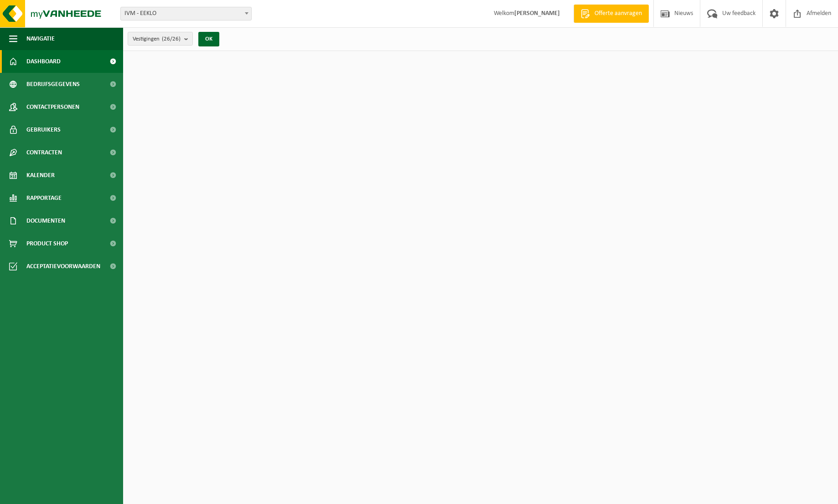 The image size is (838, 504). Describe the element at coordinates (46, 221) in the screenshot. I see `span: Documenten` at that location.